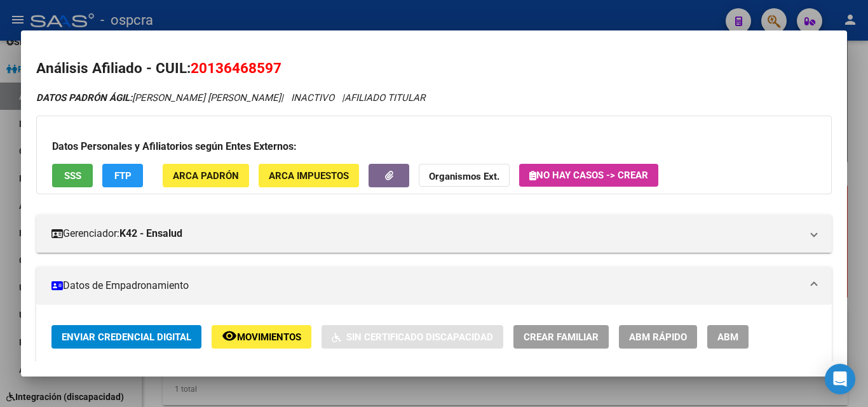  Describe the element at coordinates (236, 68) in the screenshot. I see `span: 20136468597` at that location.